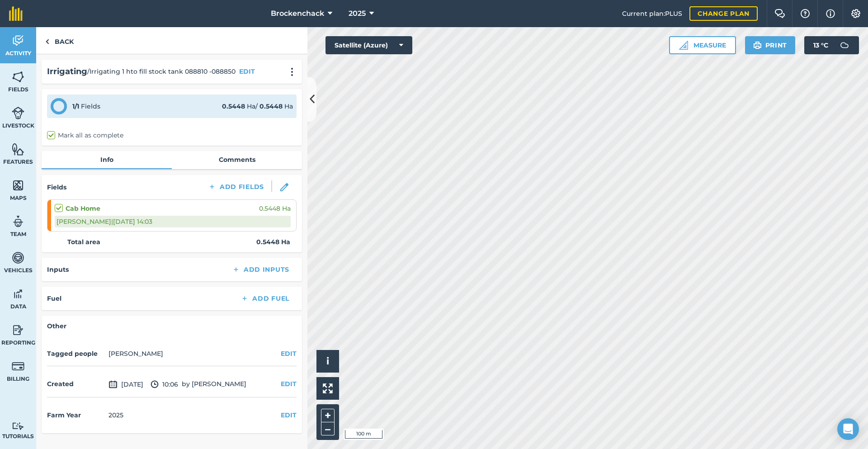 Image resolution: width=868 pixels, height=449 pixels. Describe the element at coordinates (757, 45) in the screenshot. I see `img: svg+xml;base64,PHN2ZyB4bWxucz0iaHR0cDovL3d3dy53My5vcmcvMjAwMC9zdmciIHdpZHRoPSIxOSIgaGVpZ2h0PSIyNC...` at that location.